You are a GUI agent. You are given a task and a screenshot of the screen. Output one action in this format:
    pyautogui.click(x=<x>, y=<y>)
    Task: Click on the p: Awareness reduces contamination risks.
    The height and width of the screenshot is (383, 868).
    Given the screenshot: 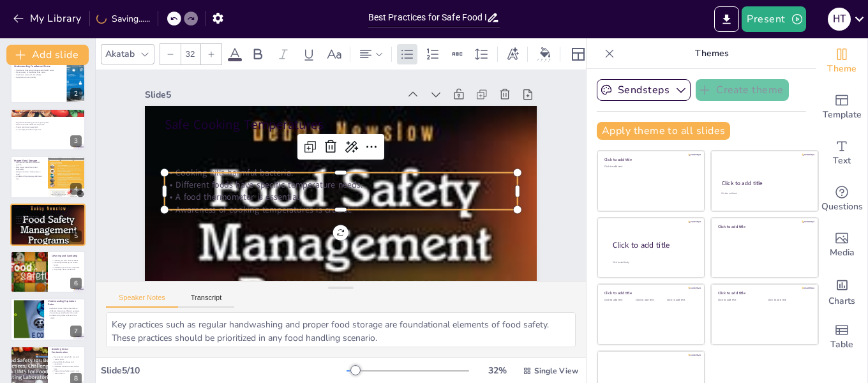 What is the action you would take?
    pyautogui.click(x=66, y=367)
    